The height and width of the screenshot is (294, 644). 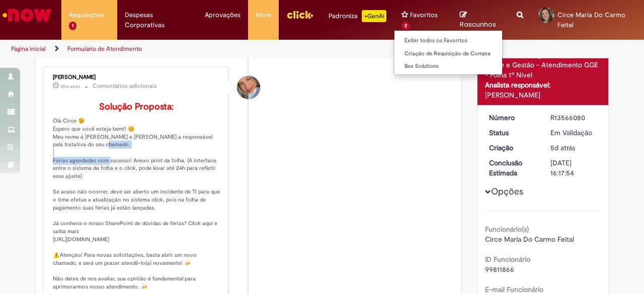 I want to click on a: Formulário de Atendimento, so click(x=105, y=49).